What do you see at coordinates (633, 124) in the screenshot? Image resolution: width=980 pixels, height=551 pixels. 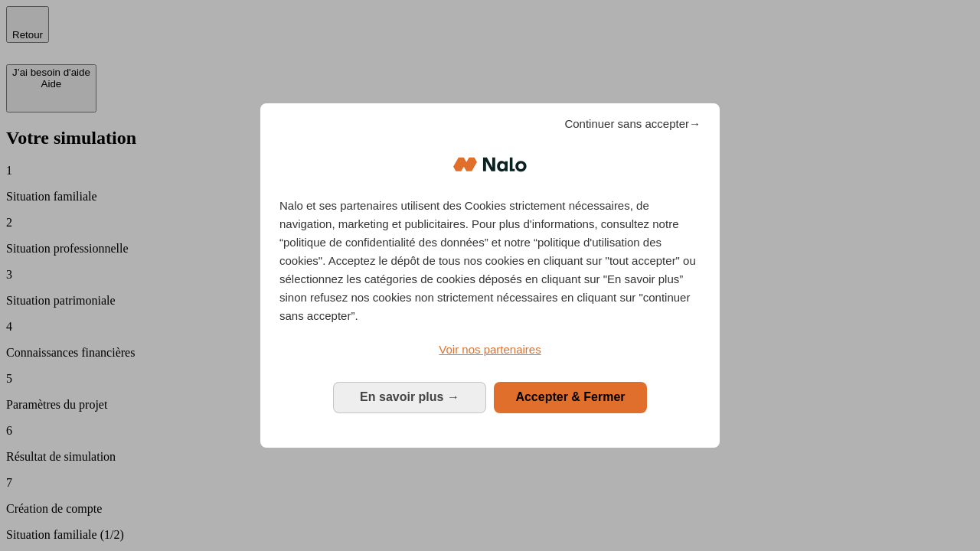 I see `span: Continuer sans accepter→` at bounding box center [633, 124].